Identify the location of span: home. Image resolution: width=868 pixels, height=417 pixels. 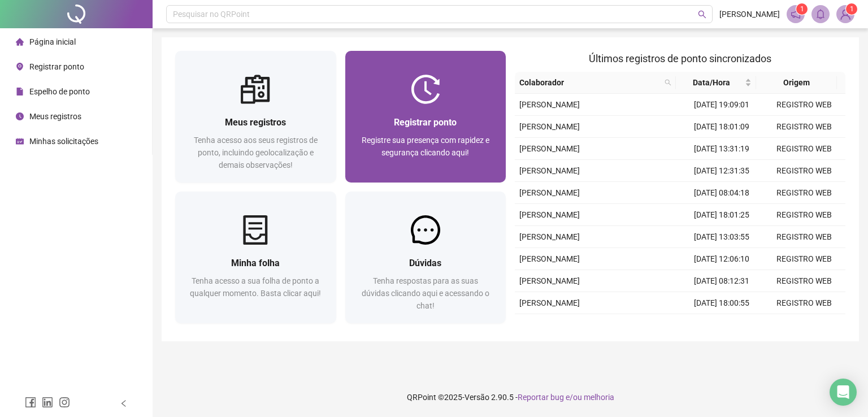
(20, 42).